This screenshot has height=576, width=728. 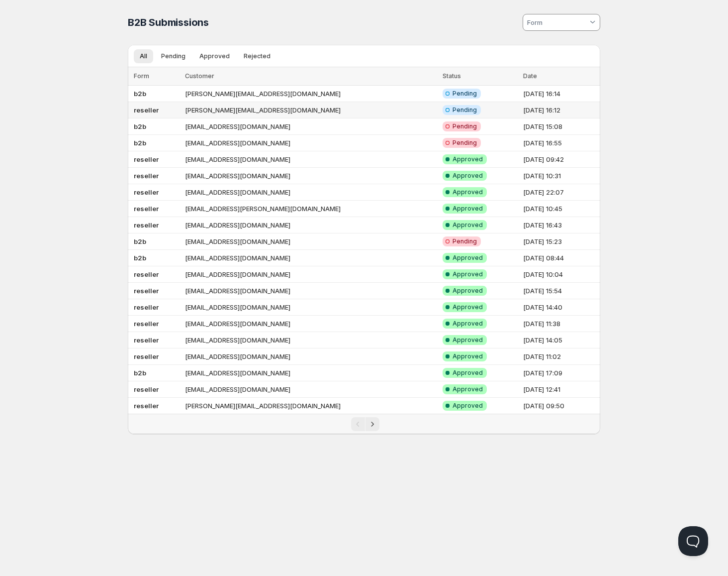 What do you see at coordinates (168, 23) in the screenshot?
I see `span: B2B Submissions` at bounding box center [168, 23].